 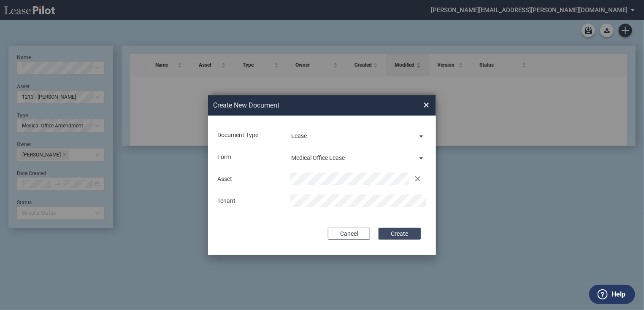 What do you see at coordinates (249, 179) in the screenshot?
I see `div: Asset` at bounding box center [249, 179].